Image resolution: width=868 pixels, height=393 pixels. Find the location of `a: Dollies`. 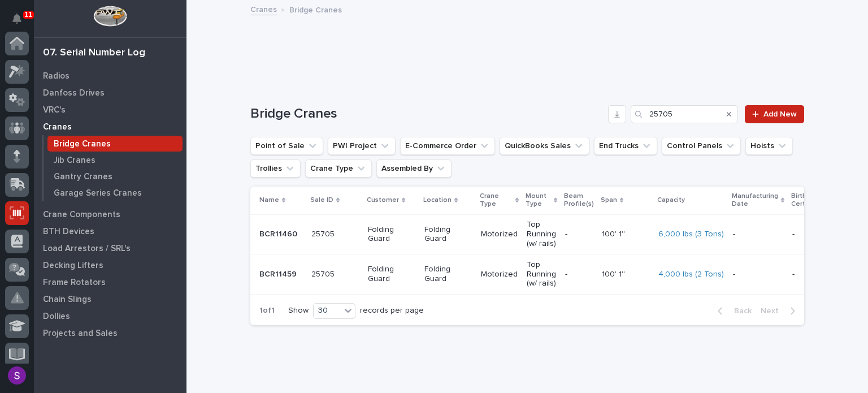

a: Dollies is located at coordinates (110, 316).